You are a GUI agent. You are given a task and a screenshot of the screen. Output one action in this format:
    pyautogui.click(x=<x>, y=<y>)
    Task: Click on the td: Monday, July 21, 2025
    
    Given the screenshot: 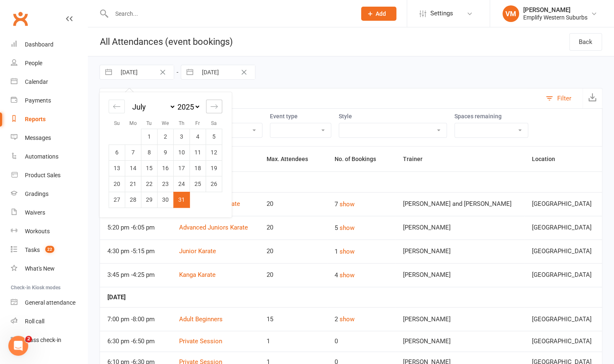 What is the action you would take?
    pyautogui.click(x=133, y=183)
    